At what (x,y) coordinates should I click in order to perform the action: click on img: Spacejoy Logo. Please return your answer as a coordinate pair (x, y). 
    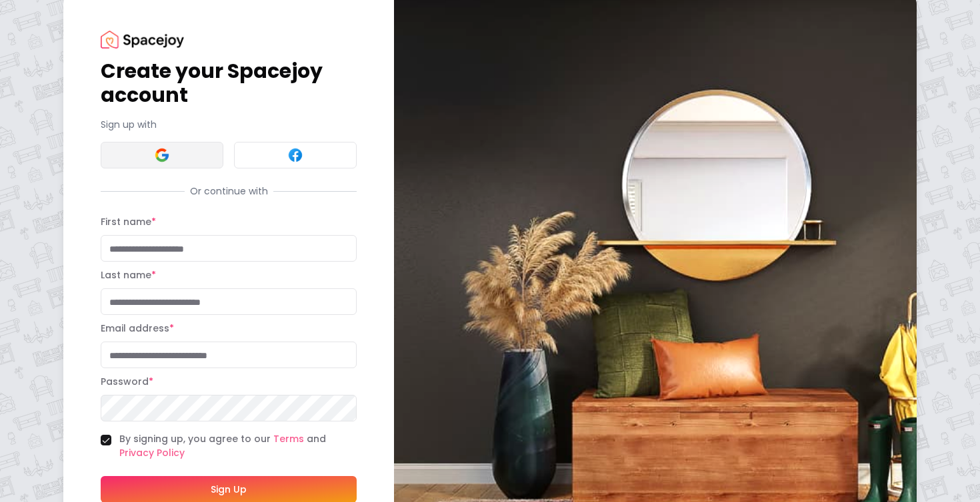
    Looking at the image, I should click on (142, 39).